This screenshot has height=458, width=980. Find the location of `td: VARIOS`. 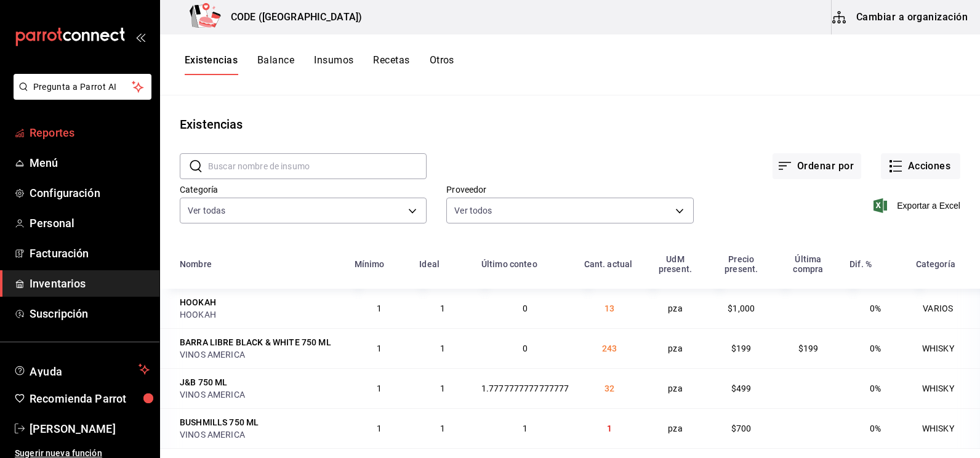

td: VARIOS is located at coordinates (944, 309).